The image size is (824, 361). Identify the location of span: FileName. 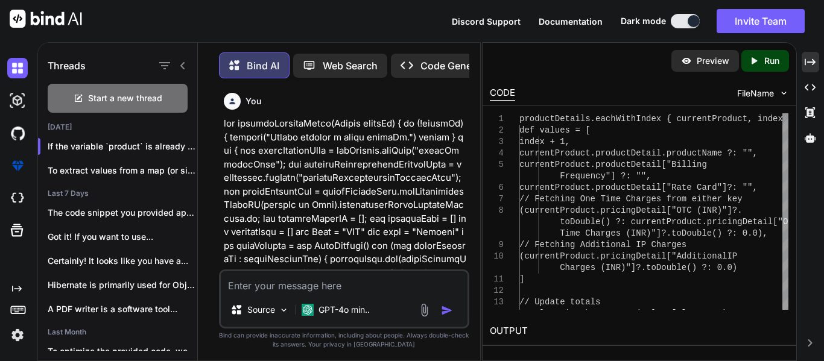
(755, 94).